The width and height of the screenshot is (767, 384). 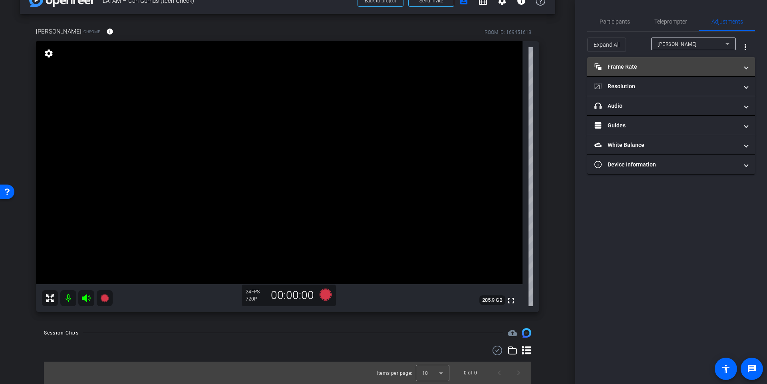 What do you see at coordinates (671, 22) in the screenshot?
I see `span: Teleprompter` at bounding box center [671, 22].